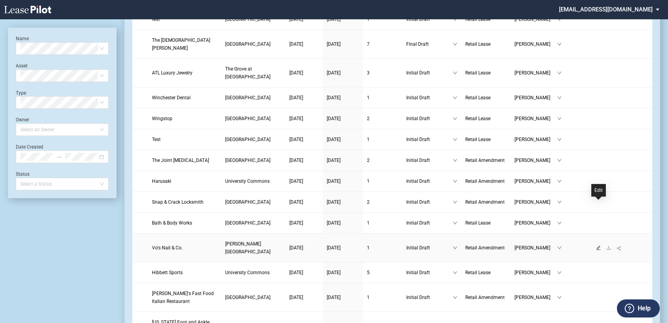  I want to click on button: Help, so click(638, 308).